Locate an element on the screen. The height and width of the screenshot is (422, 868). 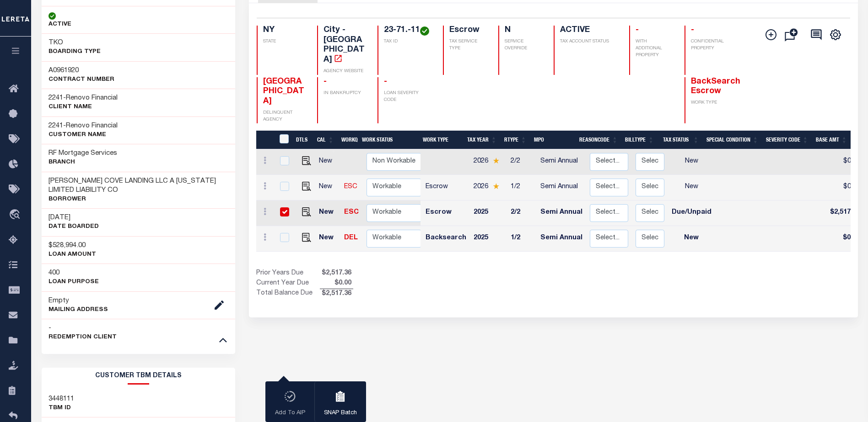
th: Work Status is located at coordinates (390, 139).